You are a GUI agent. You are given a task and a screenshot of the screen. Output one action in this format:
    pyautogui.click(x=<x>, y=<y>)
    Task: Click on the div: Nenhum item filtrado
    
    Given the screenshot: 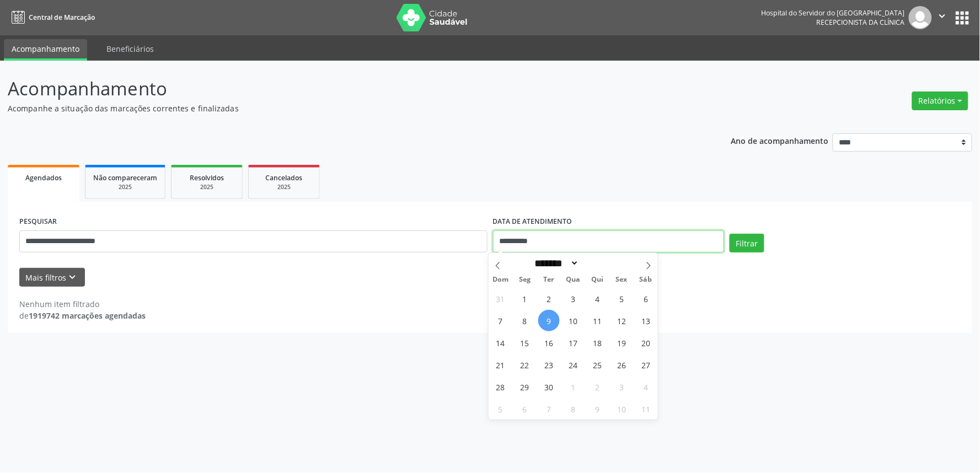 What is the action you would take?
    pyautogui.click(x=82, y=304)
    